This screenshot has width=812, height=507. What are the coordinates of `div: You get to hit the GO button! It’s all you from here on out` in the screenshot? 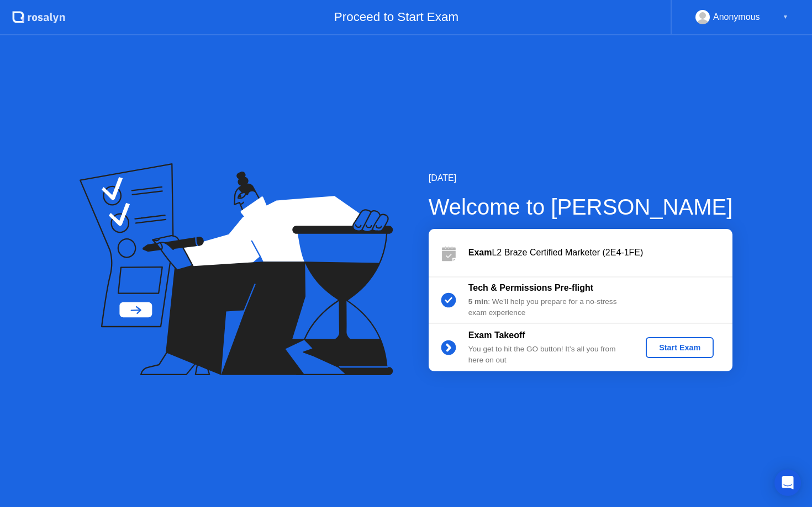 It's located at (547, 355).